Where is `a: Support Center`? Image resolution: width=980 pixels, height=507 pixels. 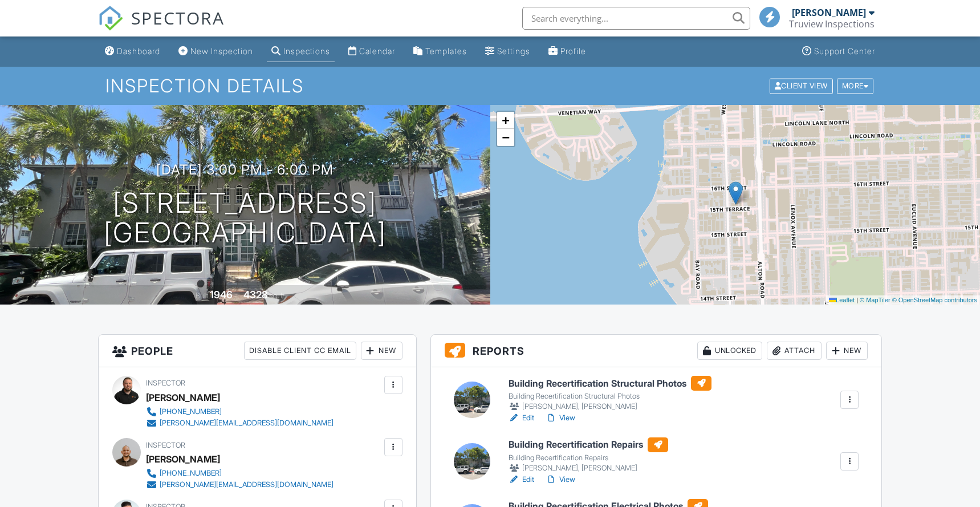
a: Support Center is located at coordinates (838, 52).